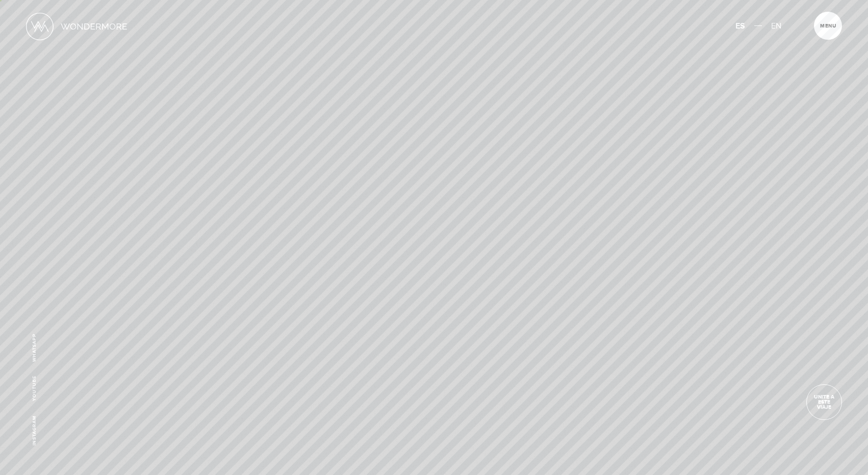 The image size is (868, 475). What do you see at coordinates (94, 26) in the screenshot?
I see `img: Nombre Logo` at bounding box center [94, 26].